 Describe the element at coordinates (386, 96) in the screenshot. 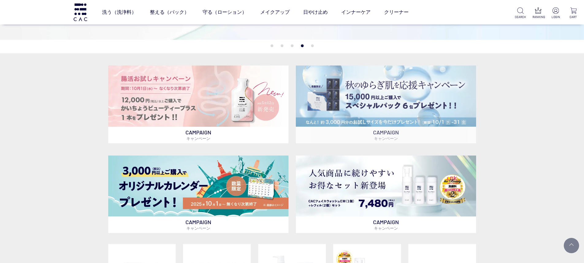

I see `img: スペシャルパックお試しプレゼント` at that location.